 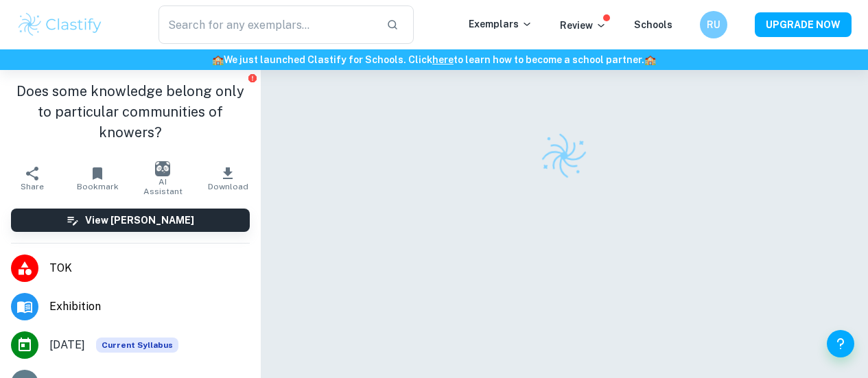 What do you see at coordinates (131, 112) in the screenshot?
I see `h1: Does some knowledge belong only to particular communities of knowers?` at bounding box center [131, 112].